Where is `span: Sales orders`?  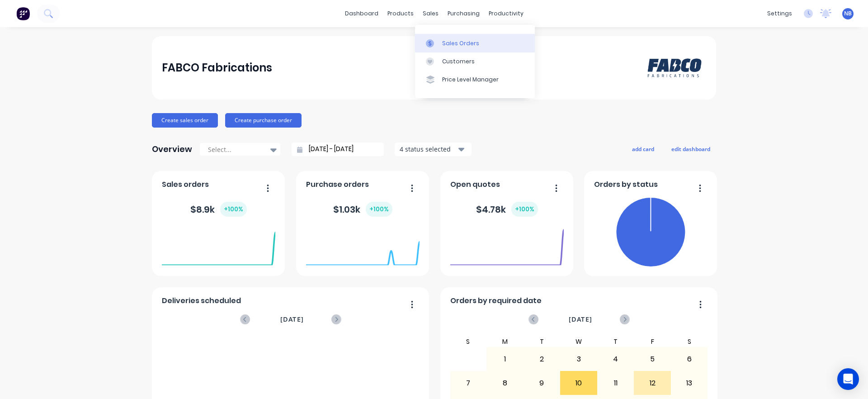
span: Sales orders is located at coordinates (186, 184).